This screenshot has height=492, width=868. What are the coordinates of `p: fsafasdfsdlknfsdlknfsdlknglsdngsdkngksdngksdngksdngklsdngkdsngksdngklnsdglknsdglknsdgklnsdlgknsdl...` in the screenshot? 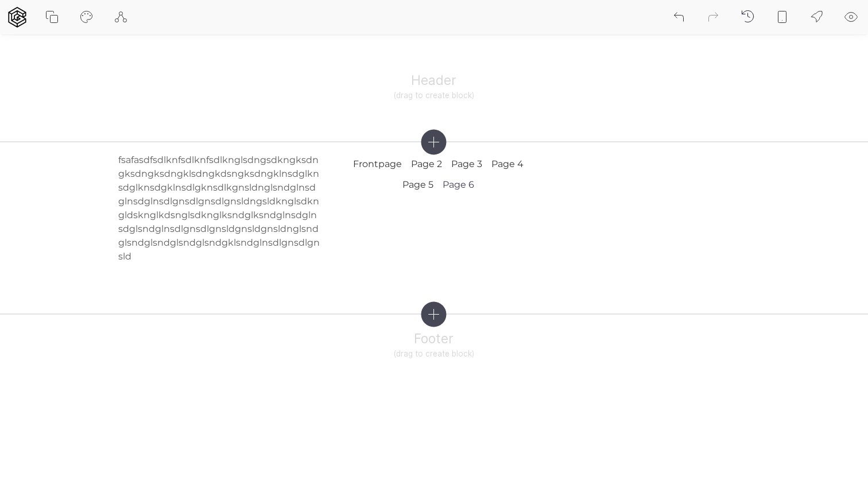 It's located at (219, 208).